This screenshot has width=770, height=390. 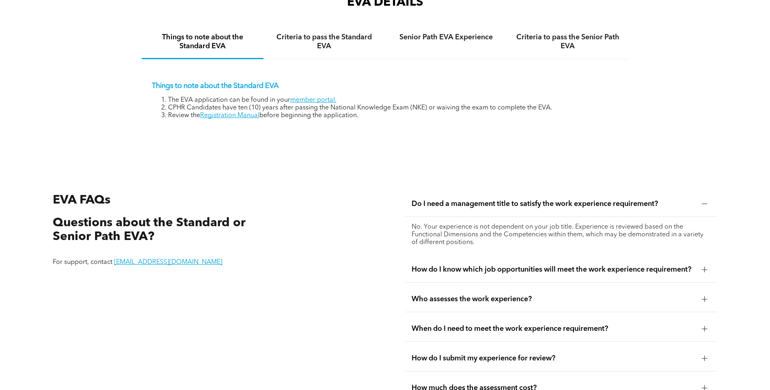 I want to click on h4: Things to note about the Standard EVA, so click(x=203, y=42).